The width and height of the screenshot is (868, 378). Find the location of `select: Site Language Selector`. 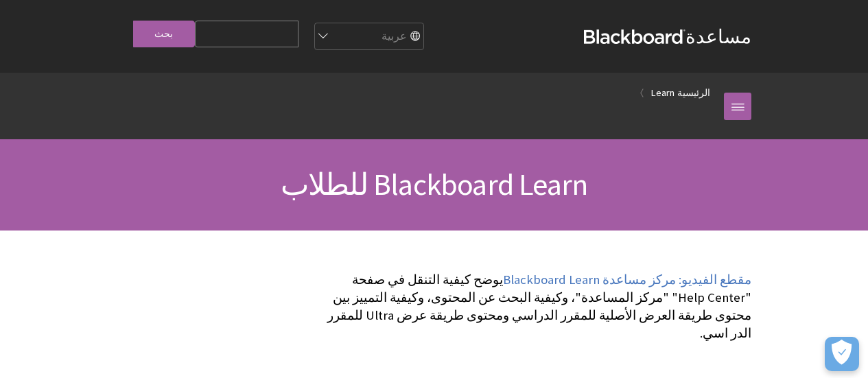

select: Site Language Selector is located at coordinates (369, 37).